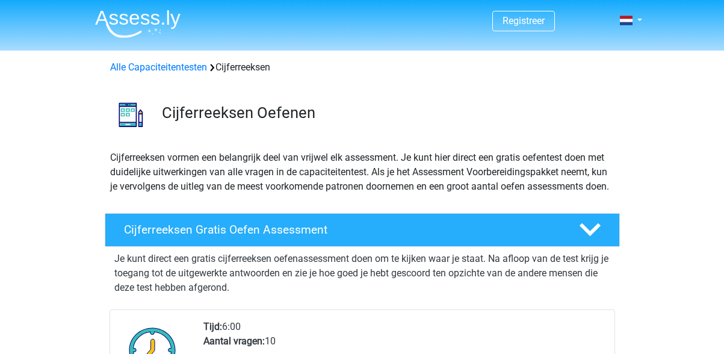 Image resolution: width=724 pixels, height=354 pixels. Describe the element at coordinates (212, 326) in the screenshot. I see `b: Tijd:` at that location.